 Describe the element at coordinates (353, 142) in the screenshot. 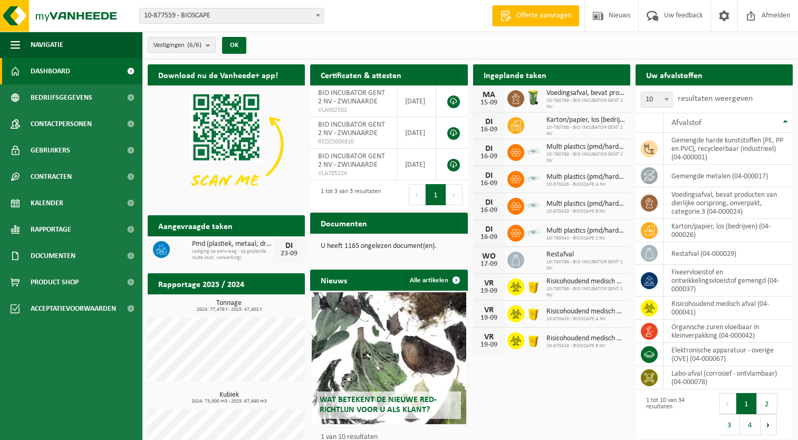

I see `span: RED25006810` at that location.